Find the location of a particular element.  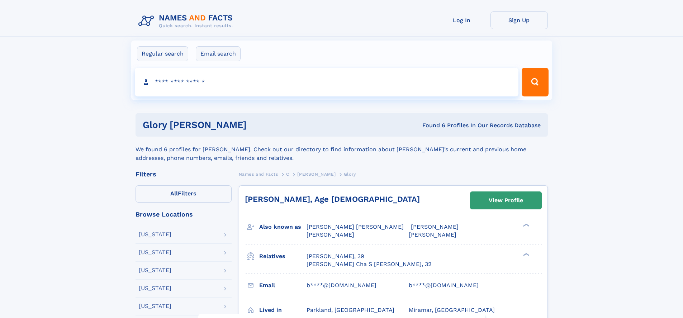

h3: Also known as is located at coordinates (283, 227).